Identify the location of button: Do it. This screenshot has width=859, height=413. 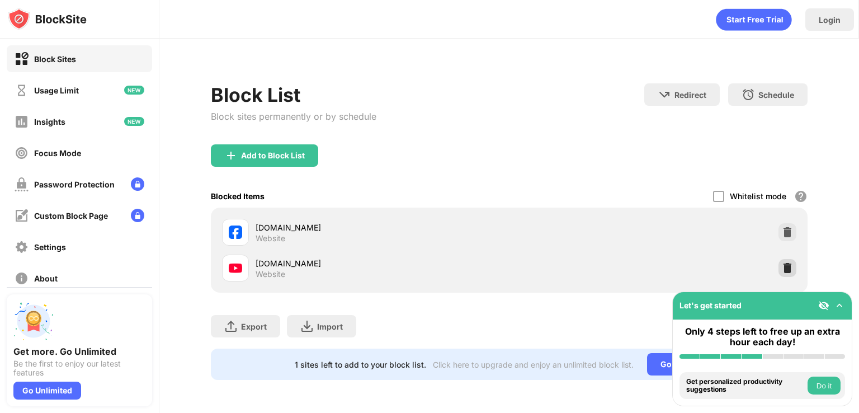
(824, 385).